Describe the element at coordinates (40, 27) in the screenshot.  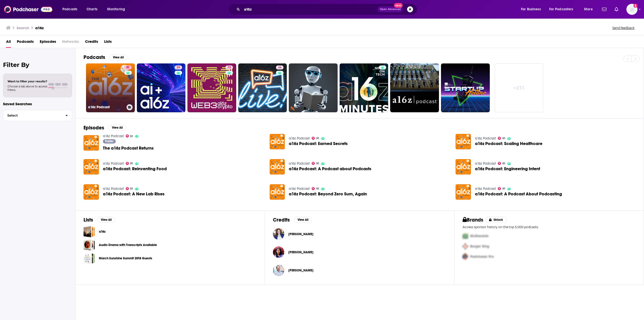
I see `h3: a16z` at that location.